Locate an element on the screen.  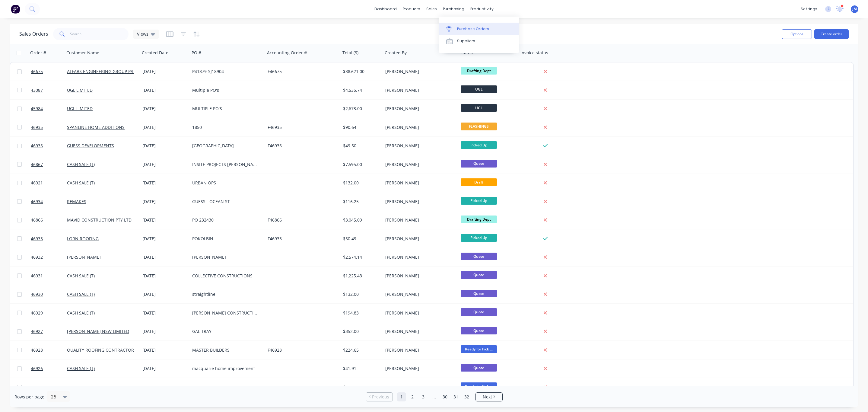
a: 46675 is located at coordinates (49, 72).